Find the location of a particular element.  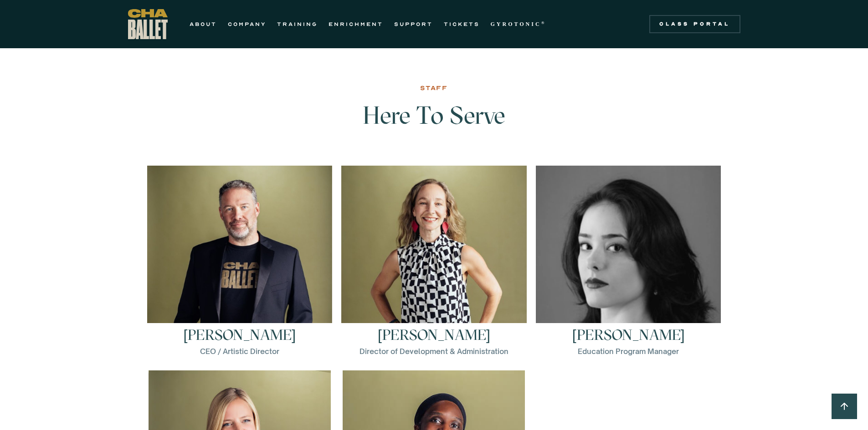

a: ENRICHMENT is located at coordinates (356, 24).